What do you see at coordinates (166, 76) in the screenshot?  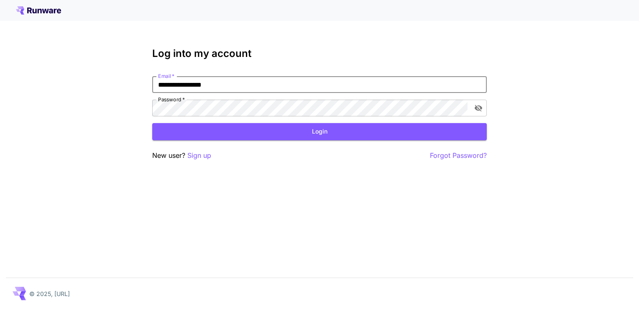 I see `label: Email` at bounding box center [166, 76].